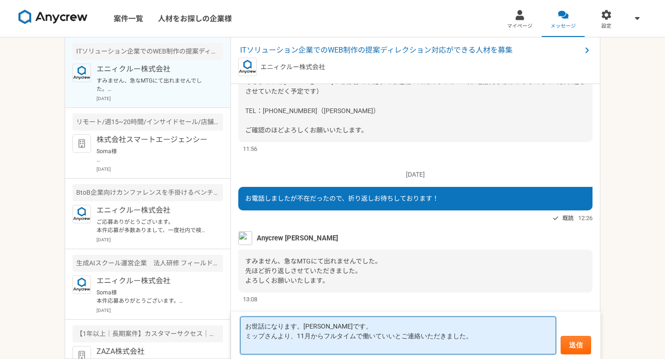  Describe the element at coordinates (82, 144) in the screenshot. I see `img: default_org_logo-42cde973f59100197ec2c8e796e4974ac8490bb5b08a0eb061ff975e4574aa76.png` at that location.